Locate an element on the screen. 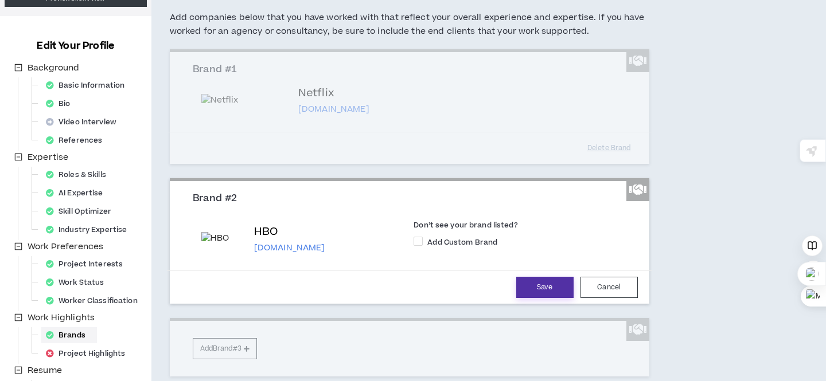 Image resolution: width=826 pixels, height=381 pixels. div: Work Status is located at coordinates (78, 283).